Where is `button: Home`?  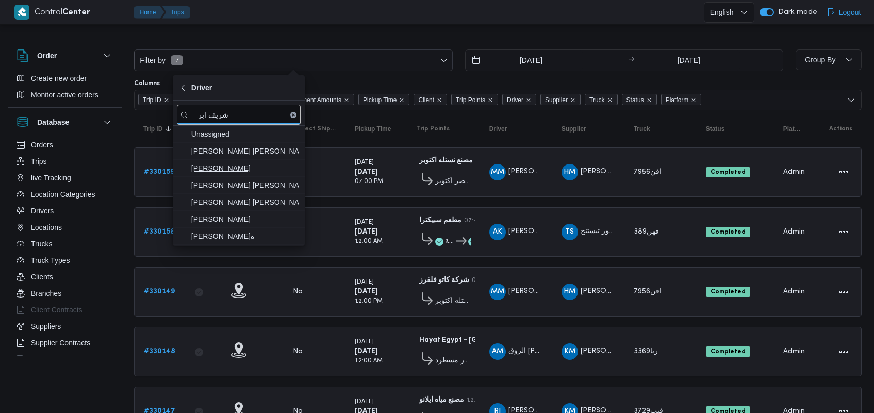 button: Home is located at coordinates (149, 12).